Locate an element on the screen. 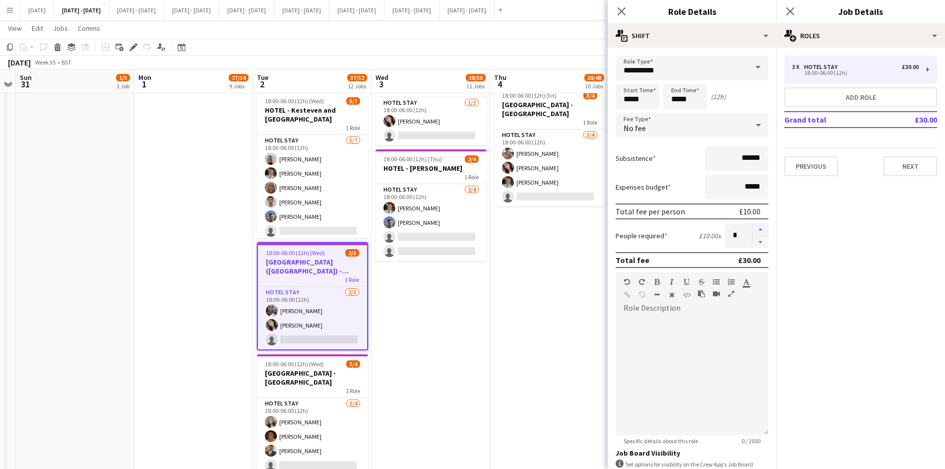 This screenshot has height=469, width=945. button: Underline is located at coordinates (686, 282).